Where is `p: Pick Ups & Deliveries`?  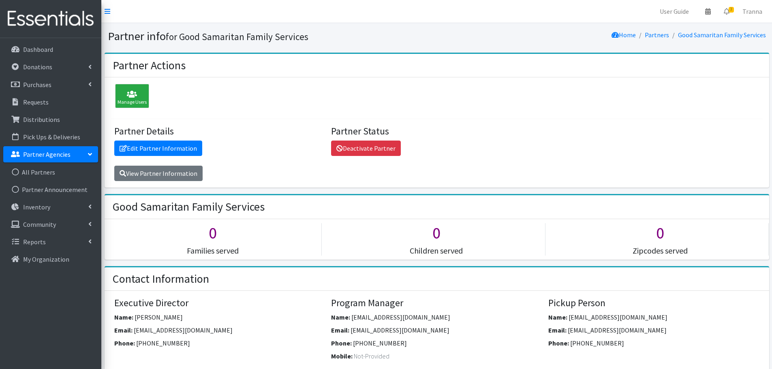 p: Pick Ups & Deliveries is located at coordinates (51, 137).